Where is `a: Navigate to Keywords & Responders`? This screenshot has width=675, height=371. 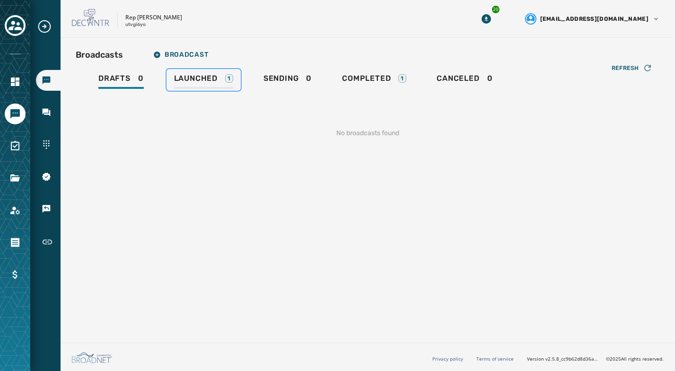 a: Navigate to Keywords & Responders is located at coordinates (48, 209).